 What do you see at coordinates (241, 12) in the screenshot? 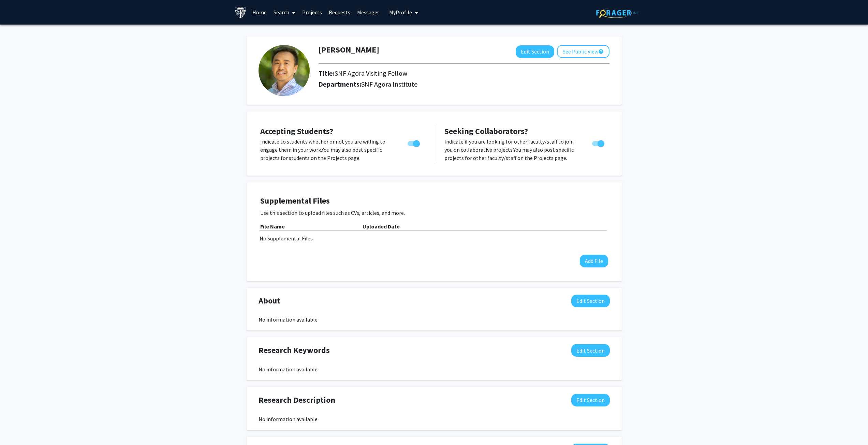
I see `img: Johns Hopkins University Logo` at bounding box center [241, 12].